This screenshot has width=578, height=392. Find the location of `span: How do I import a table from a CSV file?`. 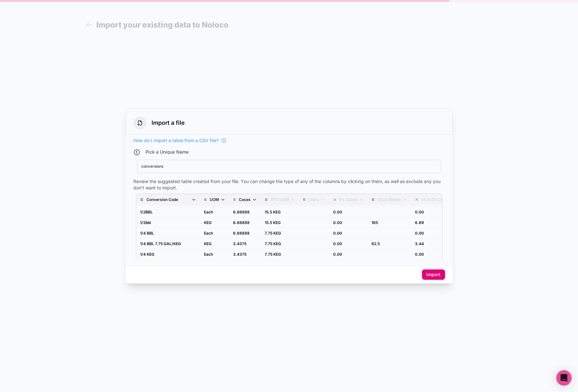

span: How do I import a table from a CSV file? is located at coordinates (176, 141).